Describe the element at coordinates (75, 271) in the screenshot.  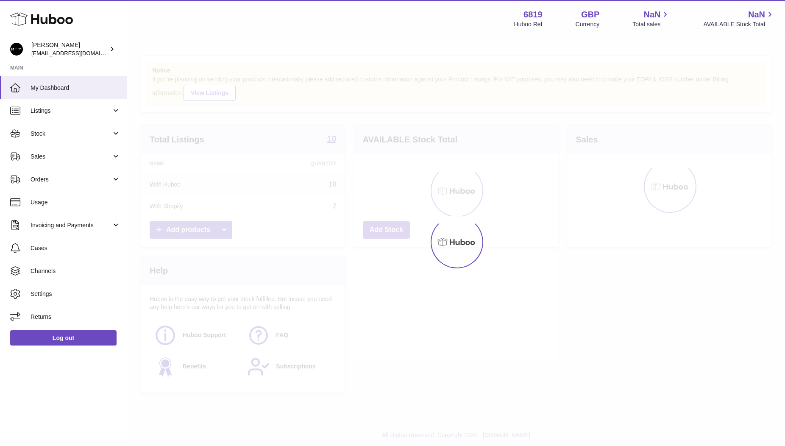
I see `span: Channels` at that location.